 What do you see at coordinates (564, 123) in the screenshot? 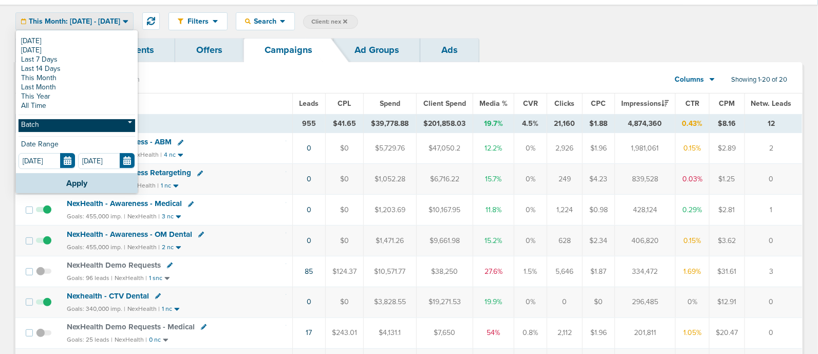
I see `td: 21,160` at bounding box center [564, 123].